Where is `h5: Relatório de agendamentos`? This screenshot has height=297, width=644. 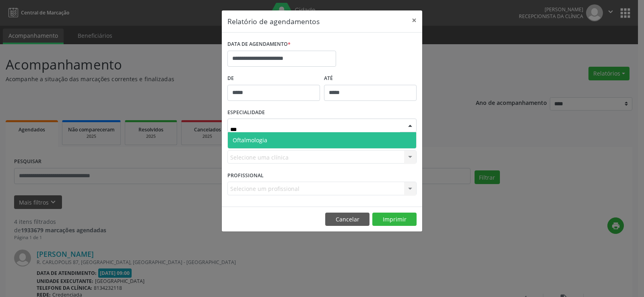
h5: Relatório de agendamentos is located at coordinates (273, 21).